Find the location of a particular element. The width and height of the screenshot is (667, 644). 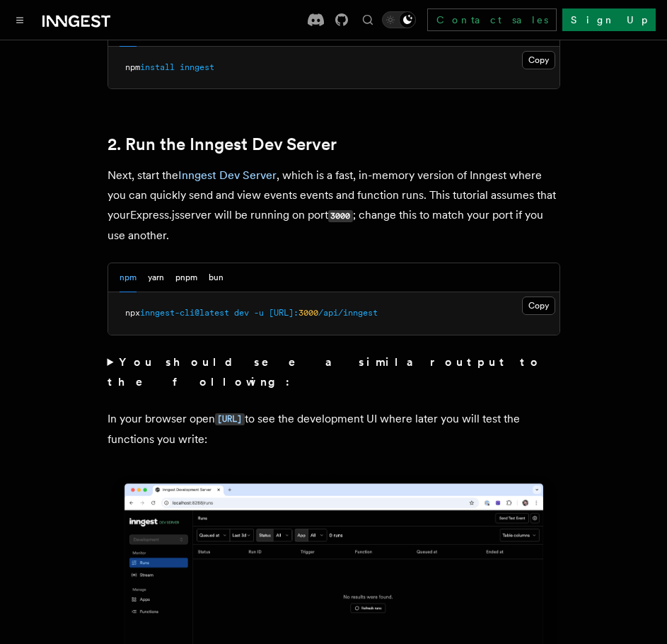

span: inngest is located at coordinates (197, 67).